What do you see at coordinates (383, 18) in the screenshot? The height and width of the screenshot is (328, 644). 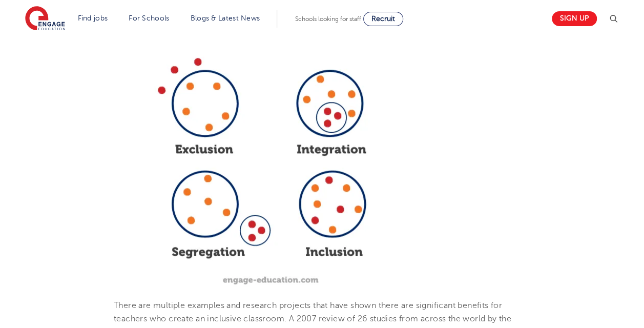 I see `span: Recruit` at bounding box center [383, 18].